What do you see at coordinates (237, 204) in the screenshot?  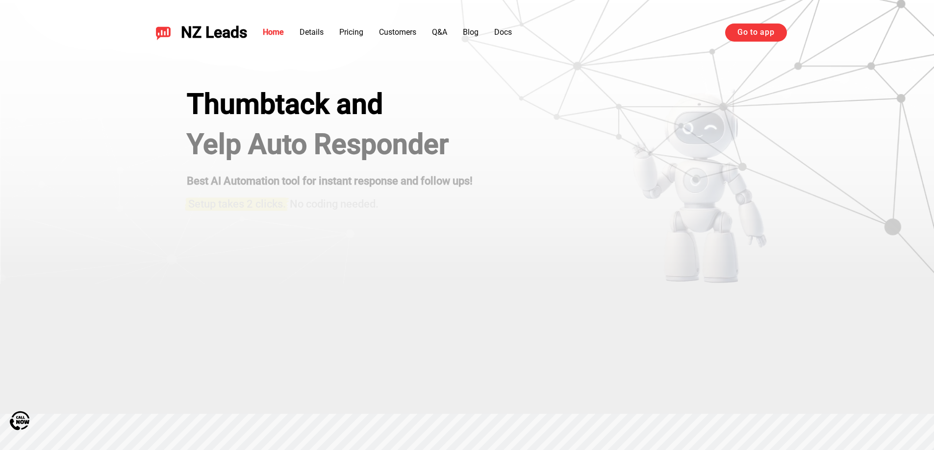 I see `span: Setup takes 2 clicks.` at bounding box center [237, 204].